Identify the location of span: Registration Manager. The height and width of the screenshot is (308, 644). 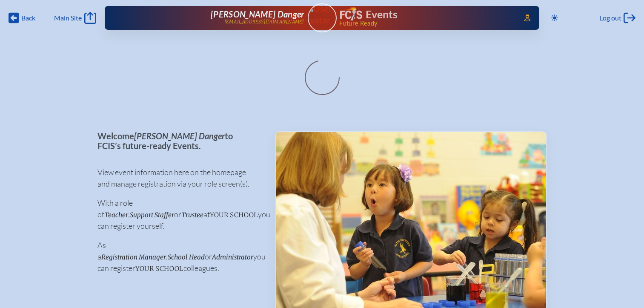
(133, 257).